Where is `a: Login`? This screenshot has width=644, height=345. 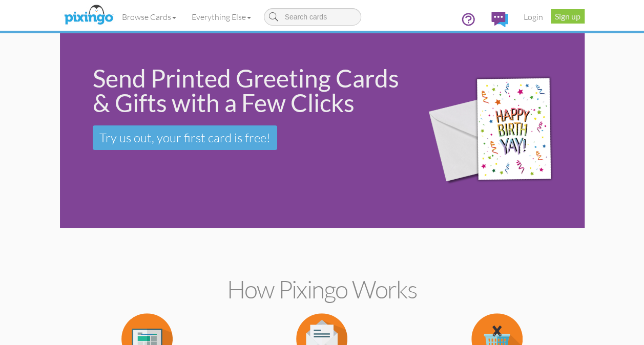 a: Login is located at coordinates (534, 17).